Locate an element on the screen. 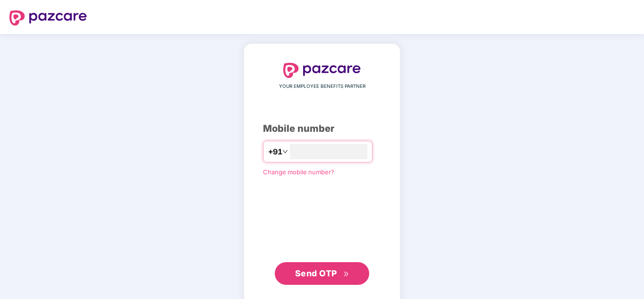 The width and height of the screenshot is (644, 299). span: YOUR EMPLOYEE BENEFITS PARTNER is located at coordinates (322, 87).